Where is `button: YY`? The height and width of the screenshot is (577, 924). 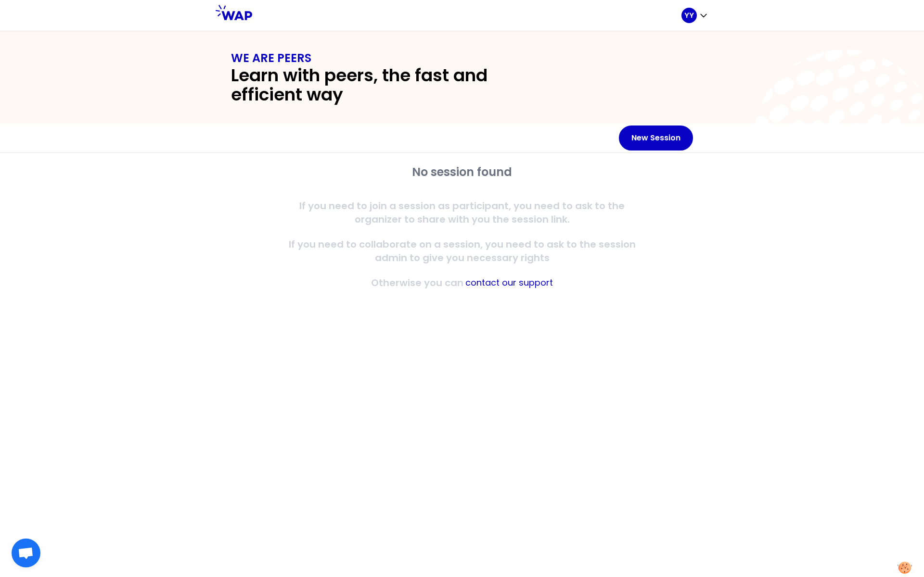 button: YY is located at coordinates (695, 16).